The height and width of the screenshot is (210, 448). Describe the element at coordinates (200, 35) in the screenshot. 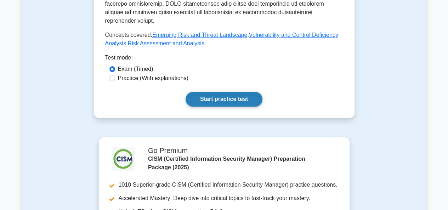

I see `a: Emerging Risk and Threat Landscape` at that location.